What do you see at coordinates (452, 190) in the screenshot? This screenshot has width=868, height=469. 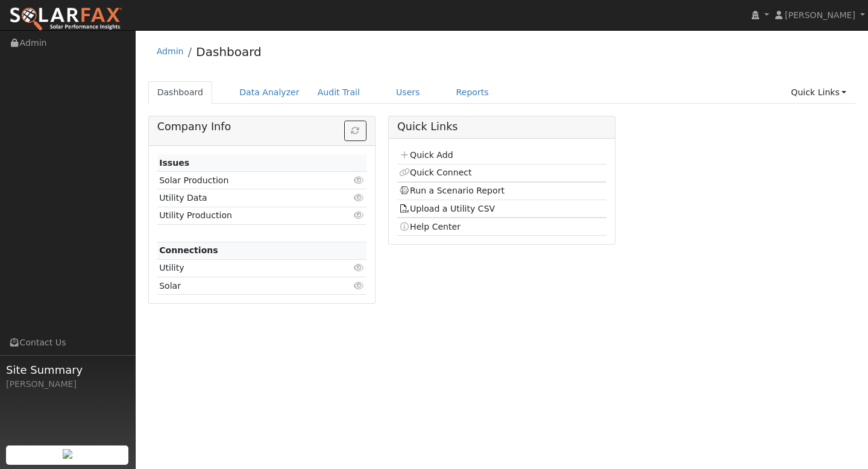 I see `a: Run a Scenario Report` at bounding box center [452, 190].